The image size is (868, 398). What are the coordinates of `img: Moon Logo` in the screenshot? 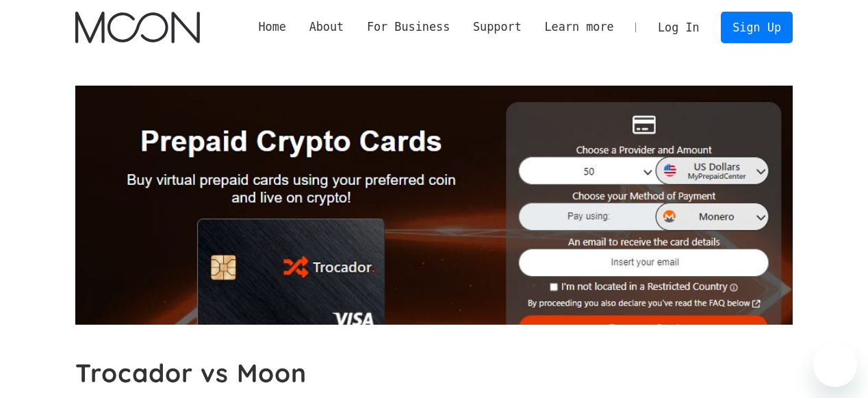 It's located at (137, 28).